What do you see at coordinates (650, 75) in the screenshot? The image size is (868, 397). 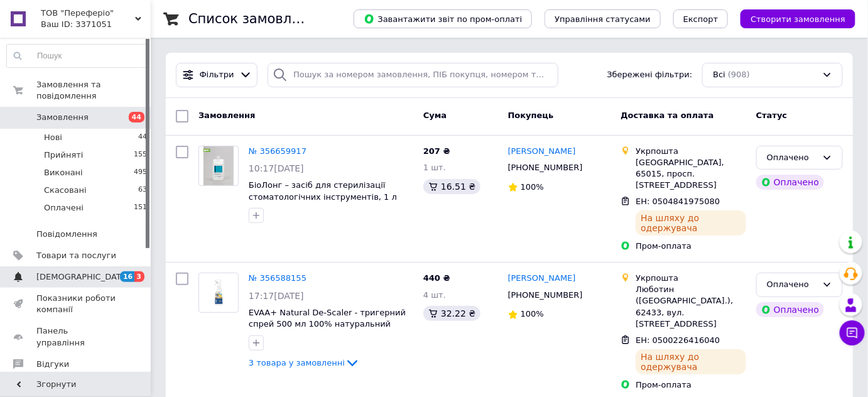 I see `span: Збережені фільтри:` at bounding box center [650, 75].